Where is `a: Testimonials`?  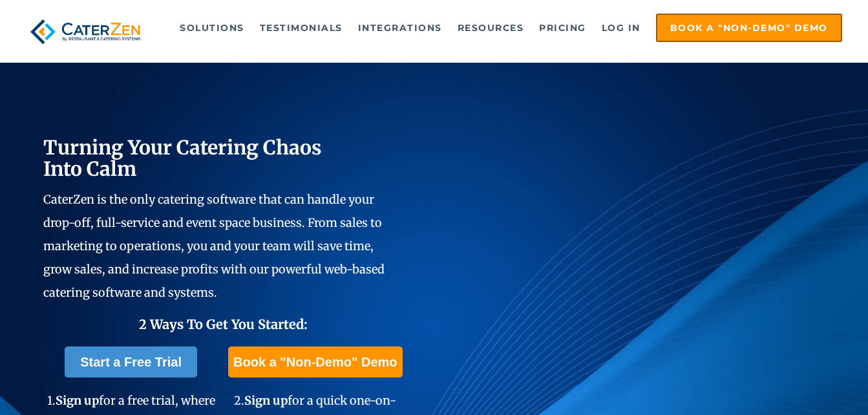 a: Testimonials is located at coordinates (301, 28).